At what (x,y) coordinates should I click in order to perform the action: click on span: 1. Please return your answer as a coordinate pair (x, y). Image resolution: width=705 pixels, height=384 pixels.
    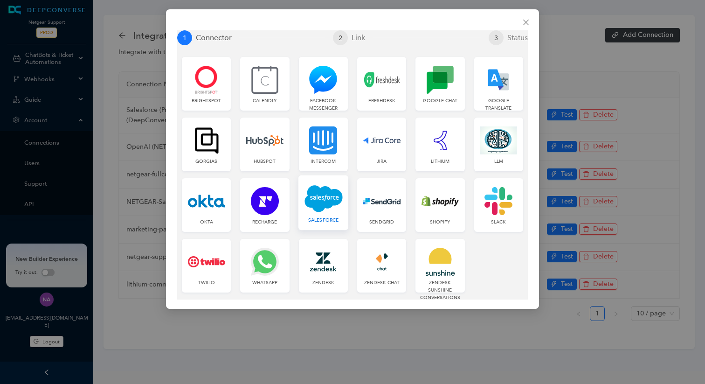
    Looking at the image, I should click on (185, 38).